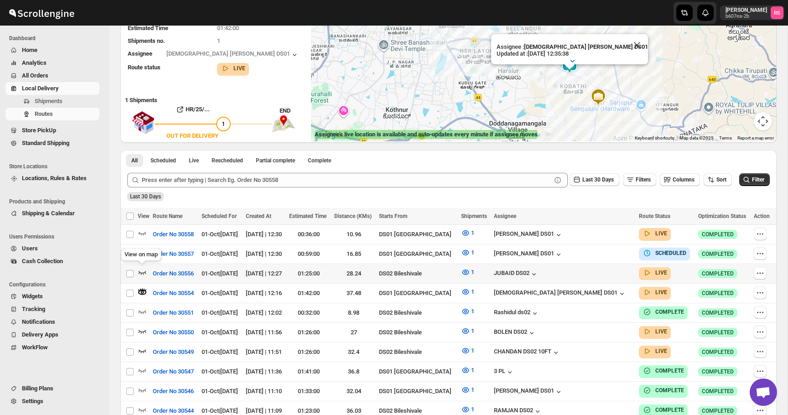 The height and width of the screenshot is (415, 788). Describe the element at coordinates (328, 135) in the screenshot. I see `img: Google` at that location.